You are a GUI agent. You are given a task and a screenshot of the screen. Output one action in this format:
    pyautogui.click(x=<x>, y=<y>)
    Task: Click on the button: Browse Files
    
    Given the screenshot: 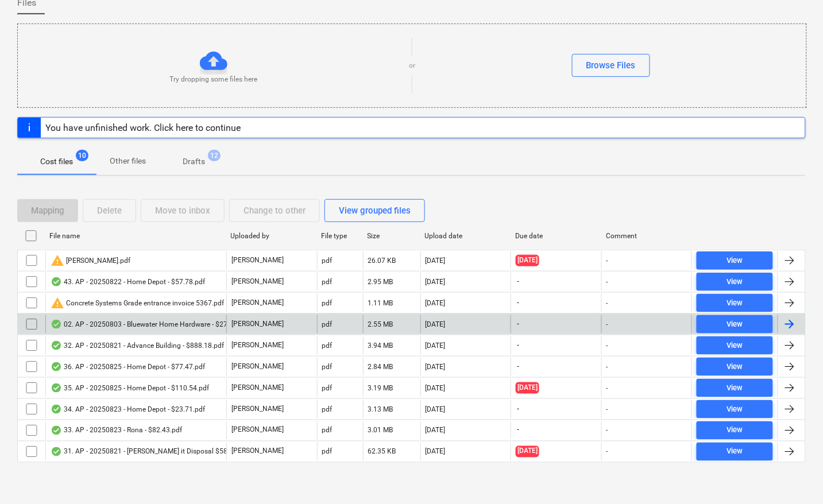 What is the action you would take?
    pyautogui.click(x=611, y=66)
    